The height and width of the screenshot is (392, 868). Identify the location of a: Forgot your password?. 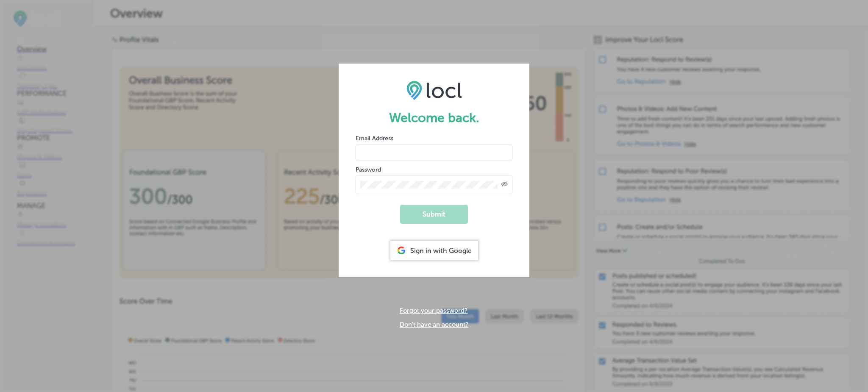
(434, 311).